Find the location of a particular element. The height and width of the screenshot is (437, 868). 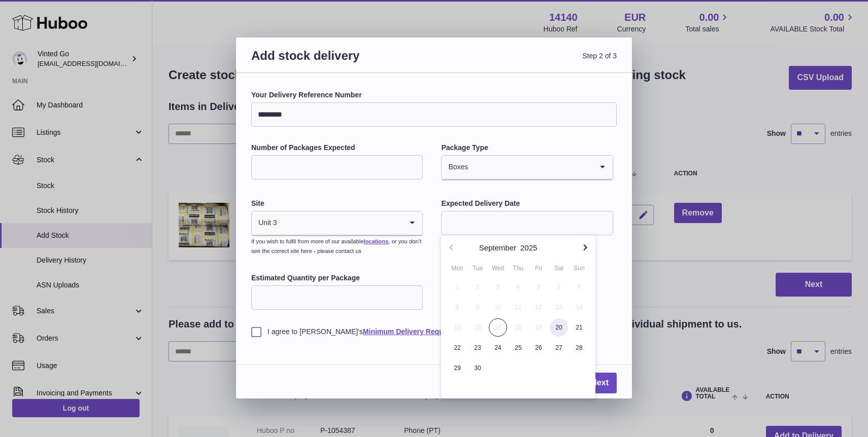

span: 30 is located at coordinates (478, 369).